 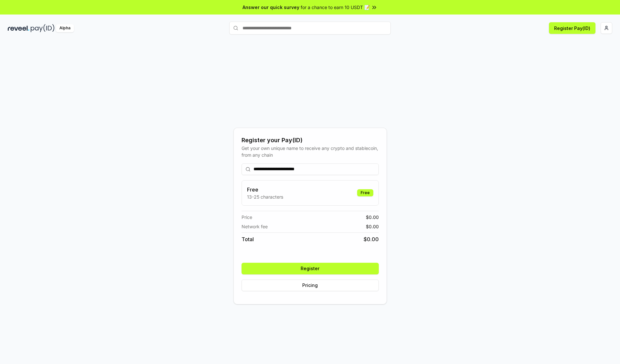 What do you see at coordinates (18, 28) in the screenshot?
I see `img: reveel_dark` at bounding box center [18, 28].